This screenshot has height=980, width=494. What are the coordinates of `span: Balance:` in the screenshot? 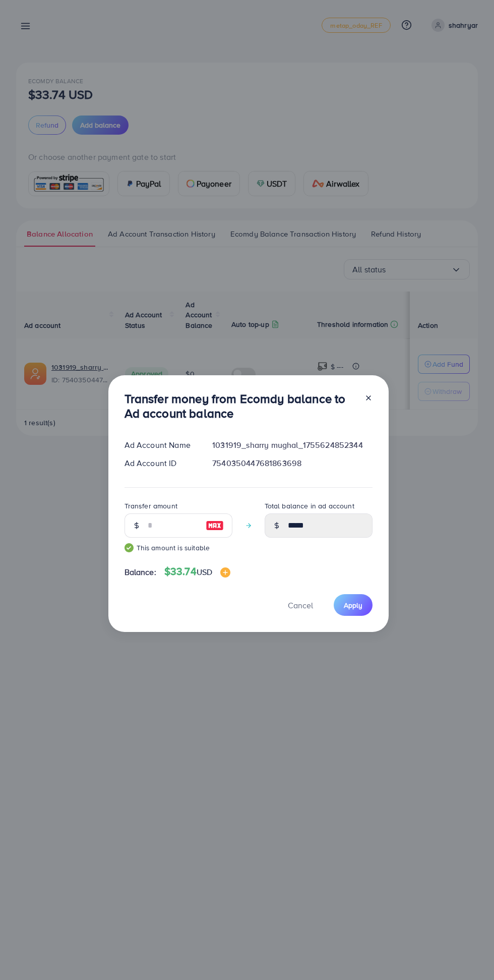 It's located at (140, 572).